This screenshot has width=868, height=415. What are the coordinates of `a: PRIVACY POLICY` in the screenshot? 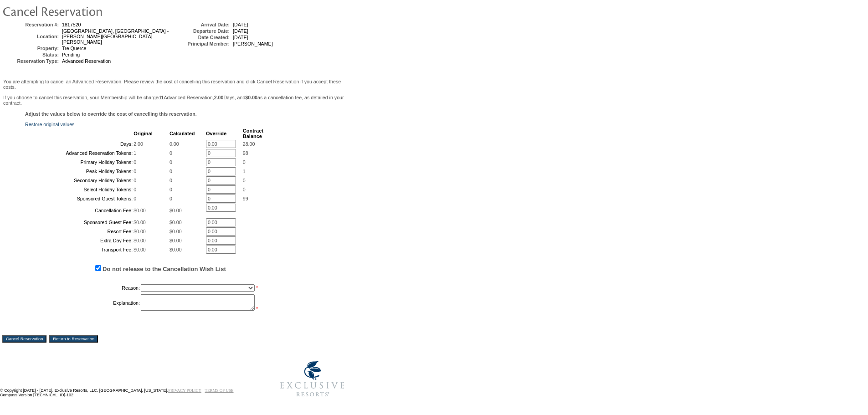 It's located at (185, 391).